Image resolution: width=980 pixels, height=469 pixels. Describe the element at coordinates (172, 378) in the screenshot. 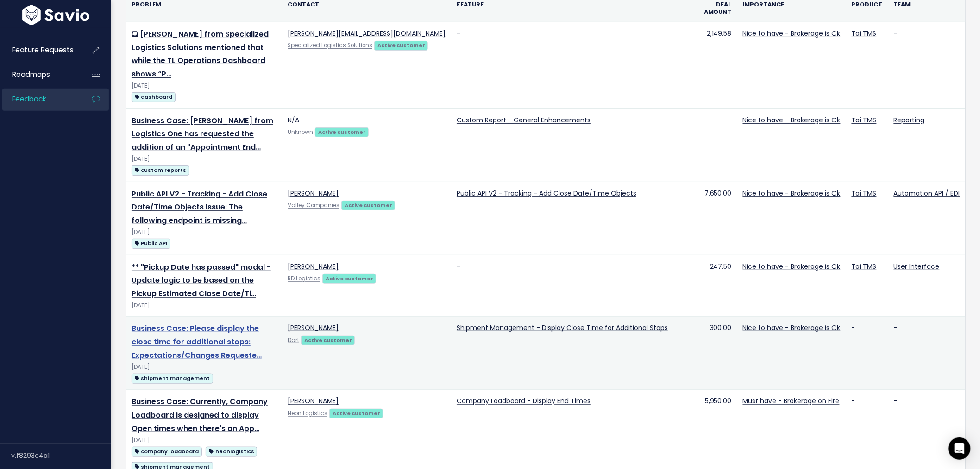

I see `a: shipment management` at that location.